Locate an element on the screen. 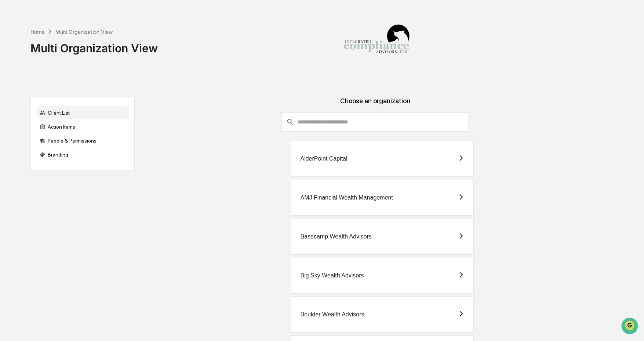 The height and width of the screenshot is (341, 644). div: Client List is located at coordinates (83, 112).